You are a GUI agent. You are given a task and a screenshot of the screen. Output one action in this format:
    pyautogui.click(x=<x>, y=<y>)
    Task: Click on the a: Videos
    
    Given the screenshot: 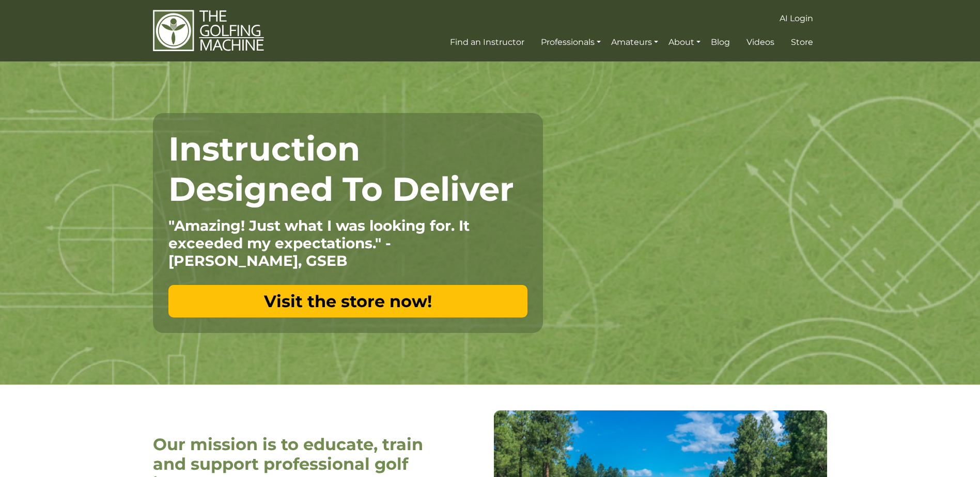 What is the action you would take?
    pyautogui.click(x=760, y=43)
    